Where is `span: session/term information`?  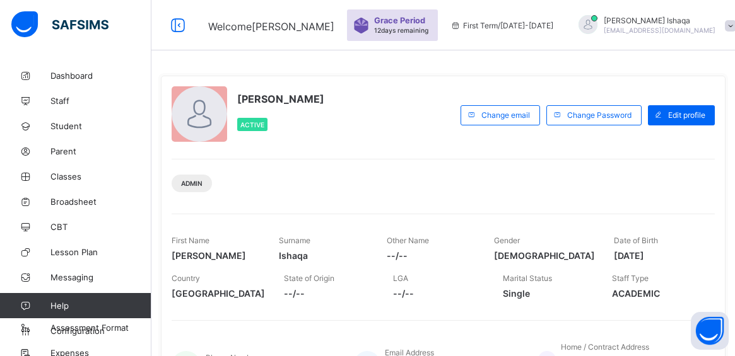 span: session/term information is located at coordinates (502, 25).